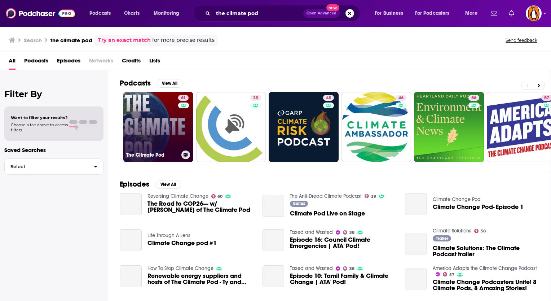  Describe the element at coordinates (449, 274) in the screenshot. I see `a: 57` at that location.